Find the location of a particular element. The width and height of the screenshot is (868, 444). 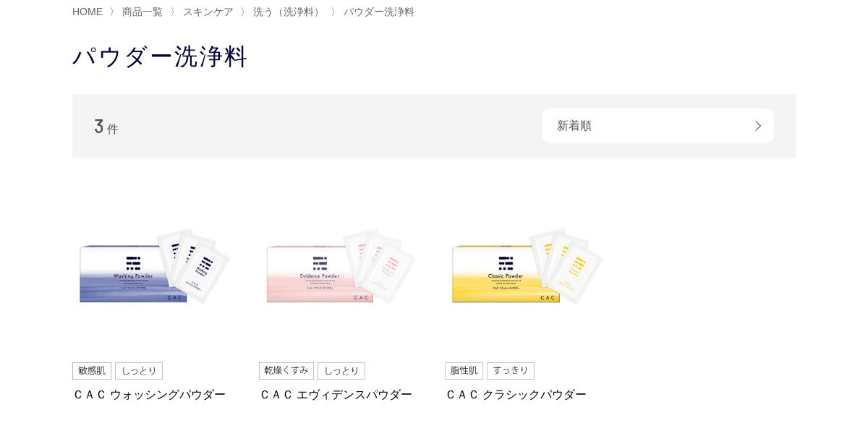

h1: パウダー洗浄料 is located at coordinates (434, 57).